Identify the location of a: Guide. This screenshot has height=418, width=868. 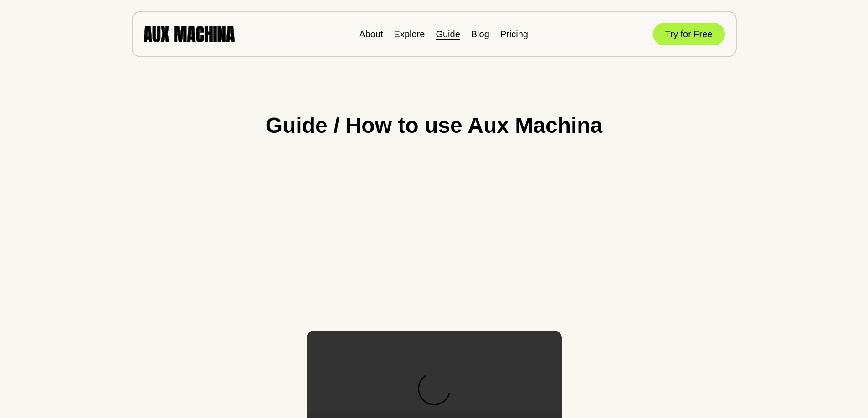
(447, 34).